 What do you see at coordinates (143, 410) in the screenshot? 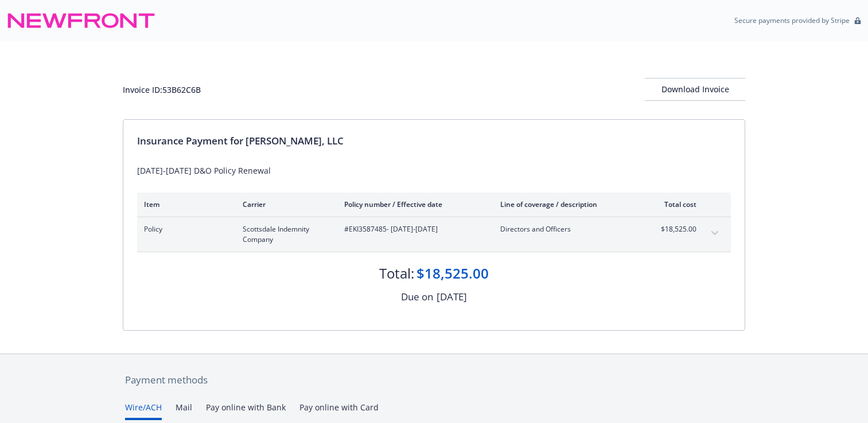
I see `button: Wire/ACH` at bounding box center [143, 410].